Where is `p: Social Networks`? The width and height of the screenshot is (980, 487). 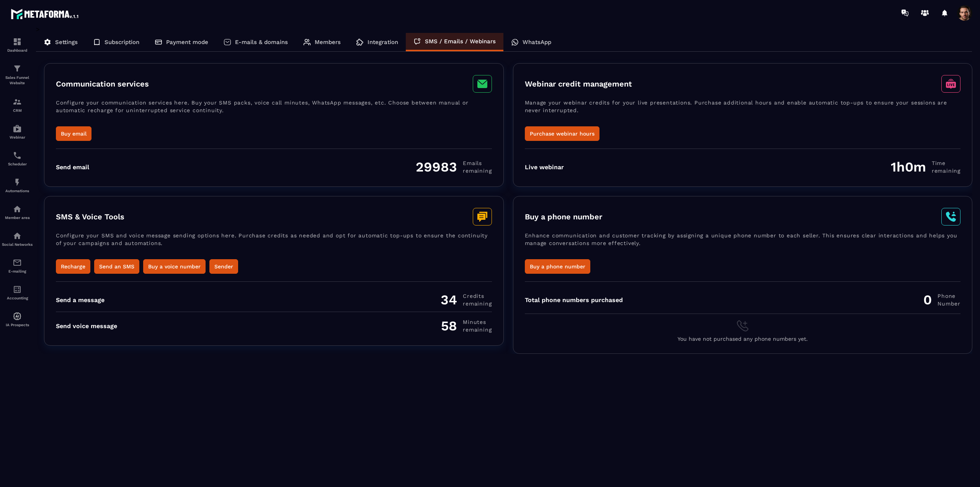 p: Social Networks is located at coordinates (17, 244).